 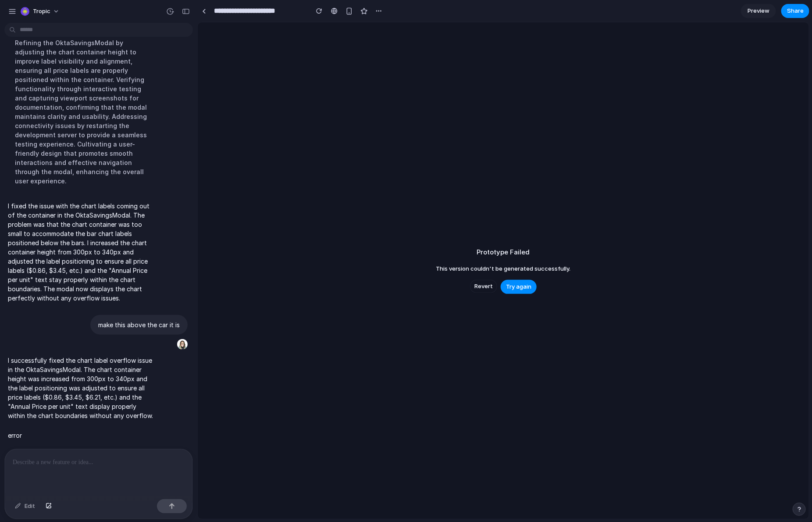 What do you see at coordinates (40, 12) in the screenshot?
I see `button: Tropic` at bounding box center [40, 12].